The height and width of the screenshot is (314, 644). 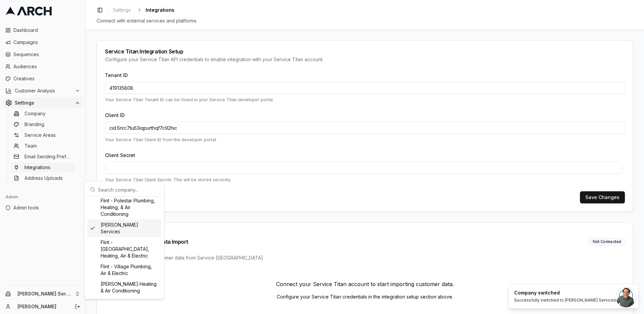 What do you see at coordinates (606, 242) in the screenshot?
I see `div: Not Connected` at bounding box center [606, 242].